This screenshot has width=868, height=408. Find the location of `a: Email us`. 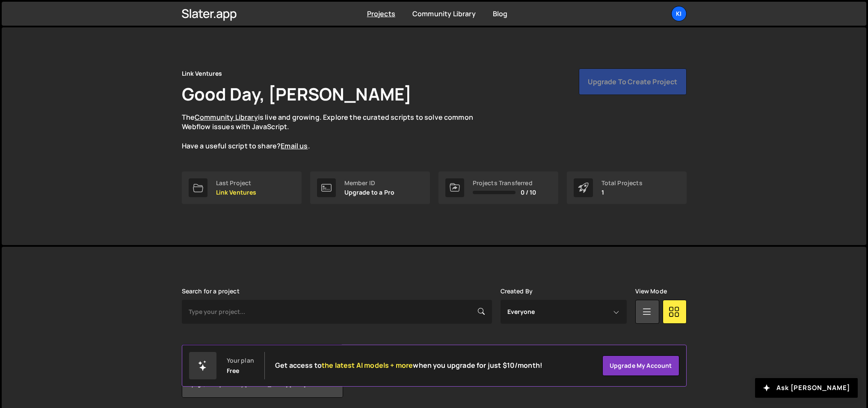

a: Email us is located at coordinates (294, 146).